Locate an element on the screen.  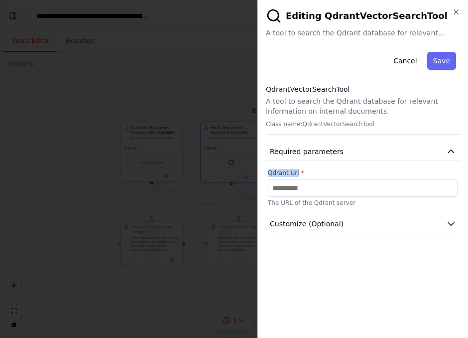
p: A tool to search the Qdrant database for relevant information on internal documents. is located at coordinates (363, 106).